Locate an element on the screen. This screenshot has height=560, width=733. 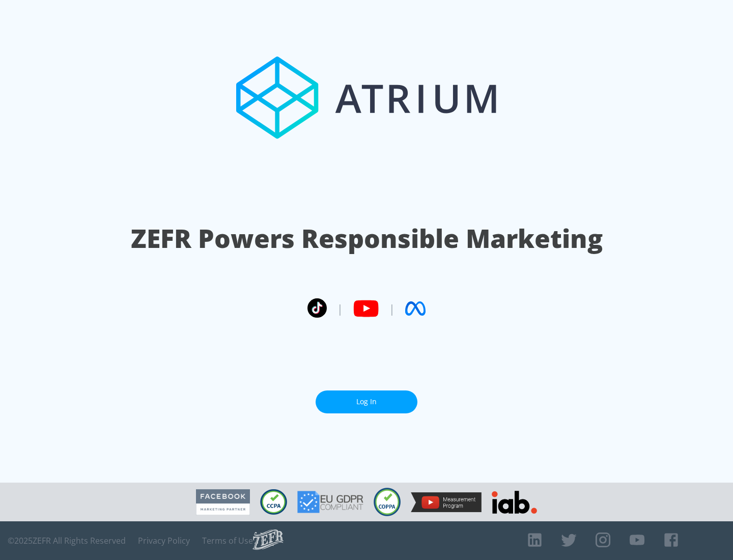
img: COPPA Compliant is located at coordinates (386, 502).